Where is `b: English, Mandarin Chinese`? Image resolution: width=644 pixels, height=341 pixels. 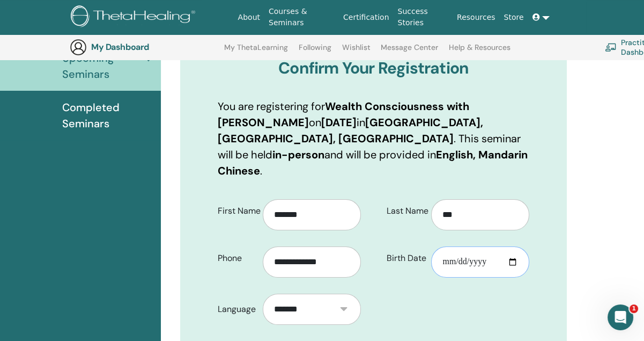 b: English, Mandarin Chinese is located at coordinates (373, 163).